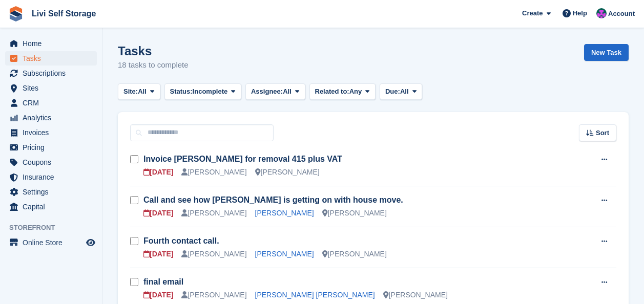 Image resolution: width=644 pixels, height=304 pixels. I want to click on h1: Tasks, so click(153, 51).